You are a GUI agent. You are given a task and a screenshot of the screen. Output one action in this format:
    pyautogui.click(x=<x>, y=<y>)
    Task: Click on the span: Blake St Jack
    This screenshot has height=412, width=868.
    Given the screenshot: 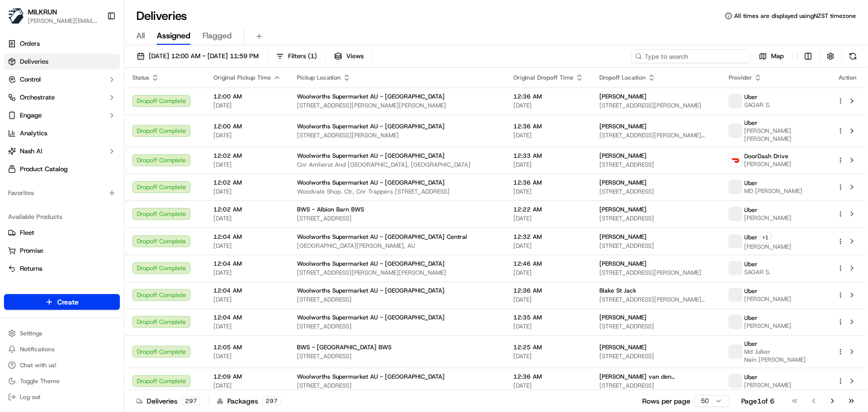 What is the action you would take?
    pyautogui.click(x=618, y=291)
    